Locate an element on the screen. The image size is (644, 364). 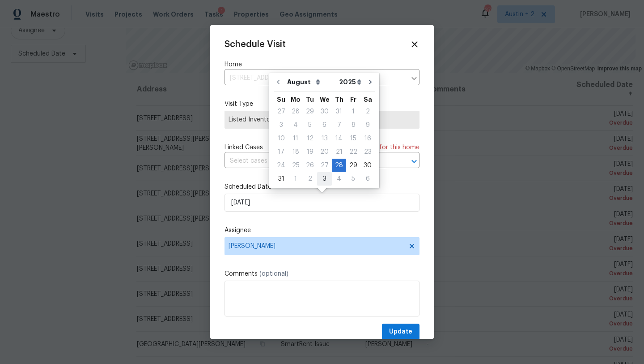
div: Fri Aug 29 2025 is located at coordinates (353, 166).